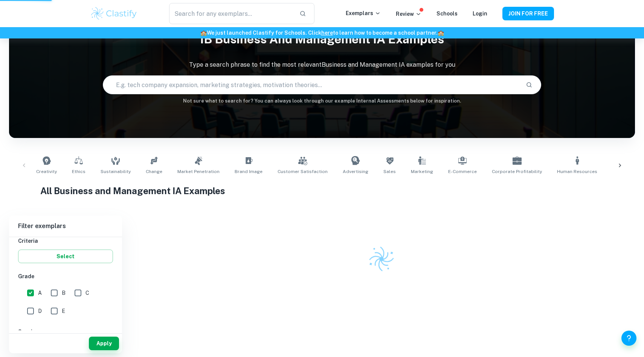 This screenshot has height=357, width=644. I want to click on h6: We just launched Clastify for Schools. Click to learn how to become a school partner., so click(322, 33).